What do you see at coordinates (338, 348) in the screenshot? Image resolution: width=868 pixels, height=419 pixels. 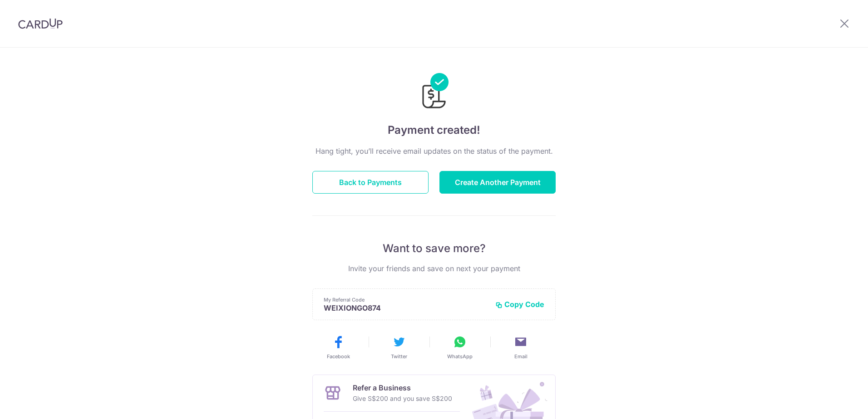 I see `button: Facebook` at bounding box center [338, 348].